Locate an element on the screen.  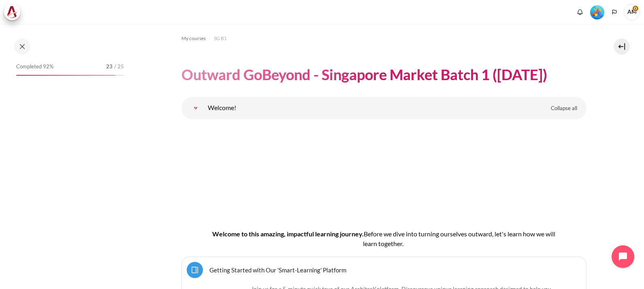
span: efore we dive into turning ourselves outward, let's learn how we will learn together. is located at coordinates (459, 239).